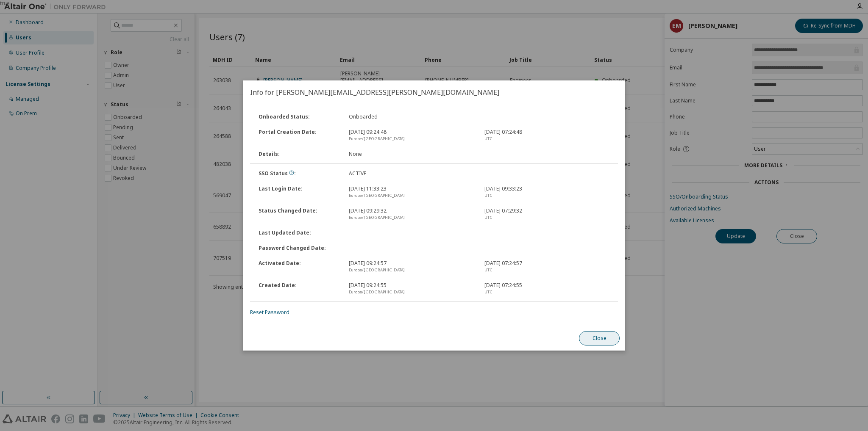 This screenshot has width=868, height=431. I want to click on div: SSO Status :, so click(298, 173).